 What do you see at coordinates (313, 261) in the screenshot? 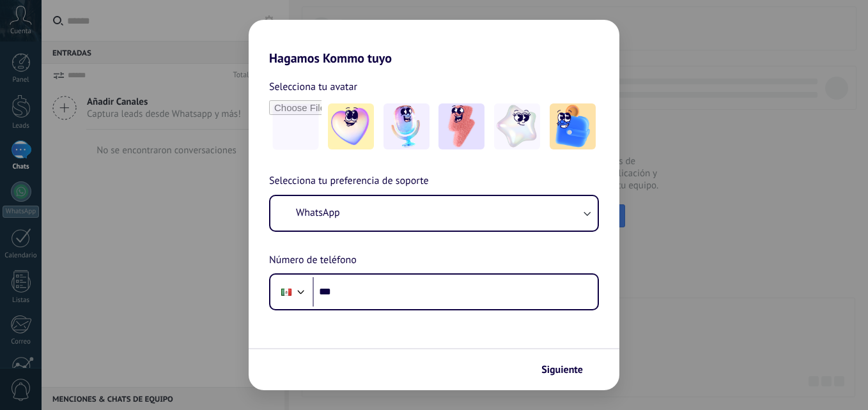
I see `span: Número de teléfono` at bounding box center [313, 261].